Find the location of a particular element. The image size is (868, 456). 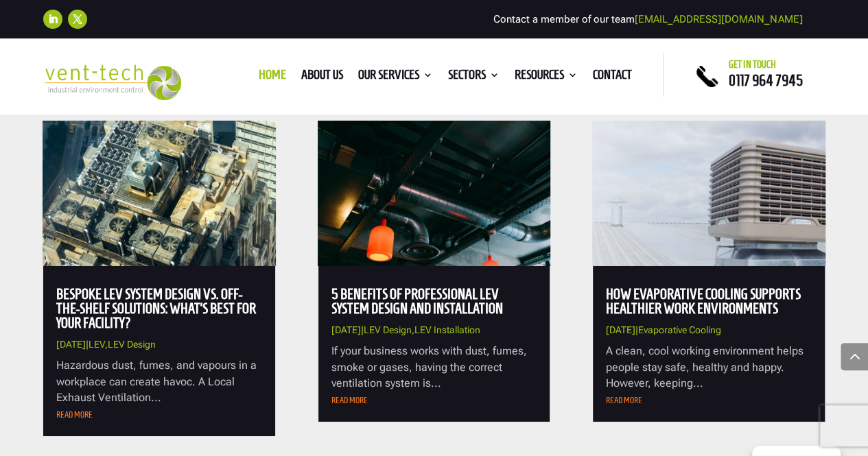

img: Bespoke LEV System Design vs. Off-the-Shelf Solutions: What’s Best for Your Facility? is located at coordinates (159, 194).